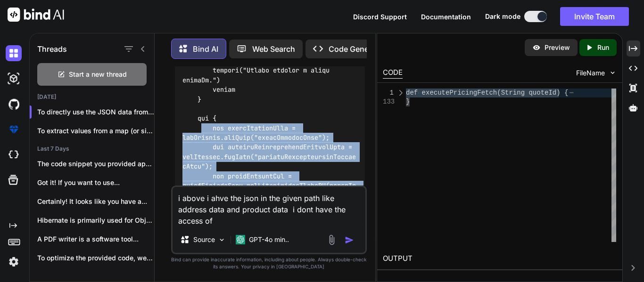  Describe the element at coordinates (268, 263) in the screenshot. I see `p: Bind can provide inaccurate information, including about people. Always double-check its answers....` at that location.